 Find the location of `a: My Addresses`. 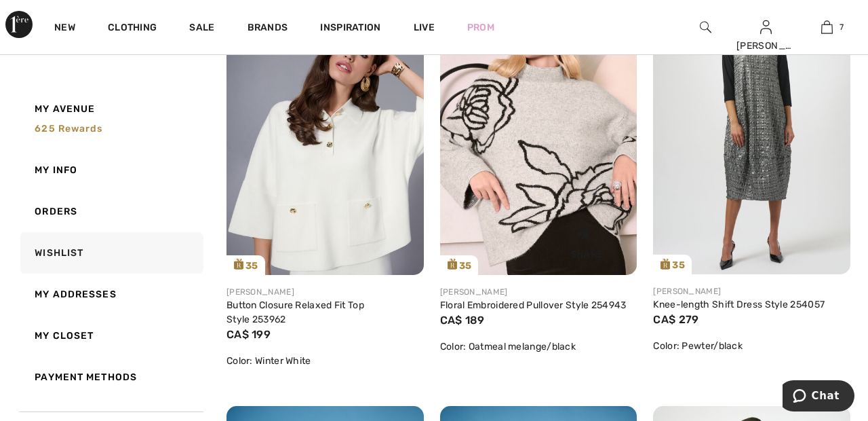

a: My Addresses is located at coordinates (111, 294).